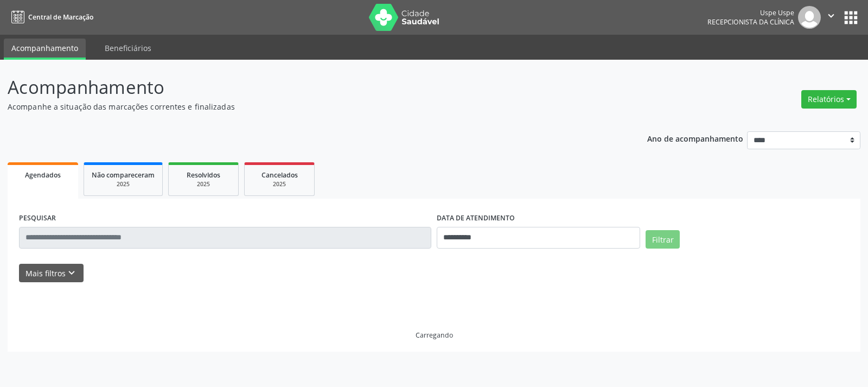 This screenshot has width=868, height=387. Describe the element at coordinates (37, 219) in the screenshot. I see `label: PESQUISAR` at that location.